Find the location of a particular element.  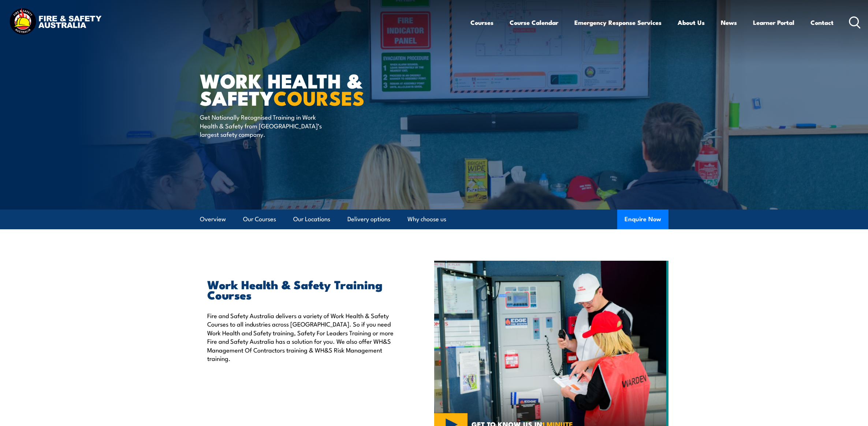

button: Enquire Now is located at coordinates (643, 219).